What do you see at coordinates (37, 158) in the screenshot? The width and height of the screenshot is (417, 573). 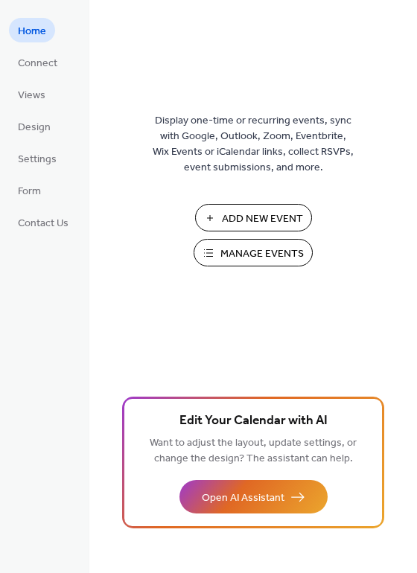 I see `a: Settings` at bounding box center [37, 158].